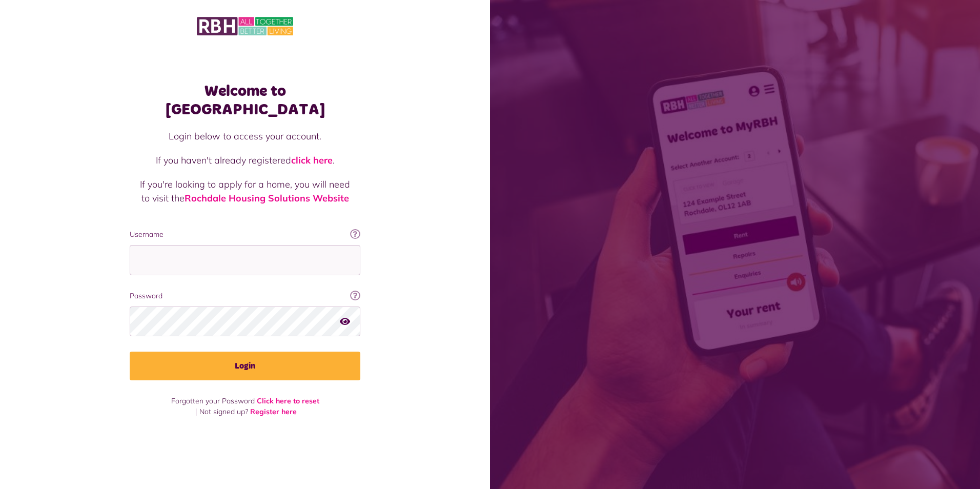 Image resolution: width=980 pixels, height=489 pixels. Describe the element at coordinates (245, 296) in the screenshot. I see `label: Password` at that location.